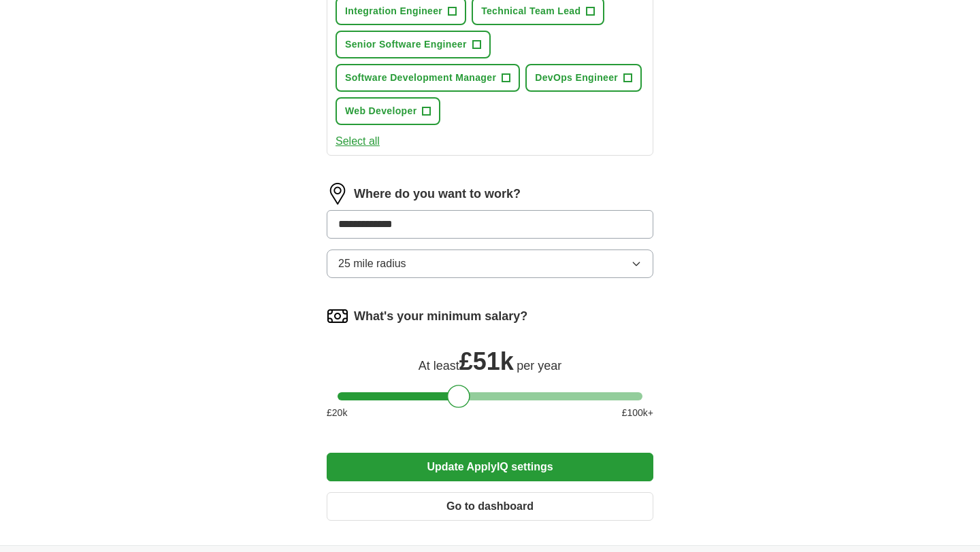  Describe the element at coordinates (337, 316) in the screenshot. I see `img: salary.png` at that location.